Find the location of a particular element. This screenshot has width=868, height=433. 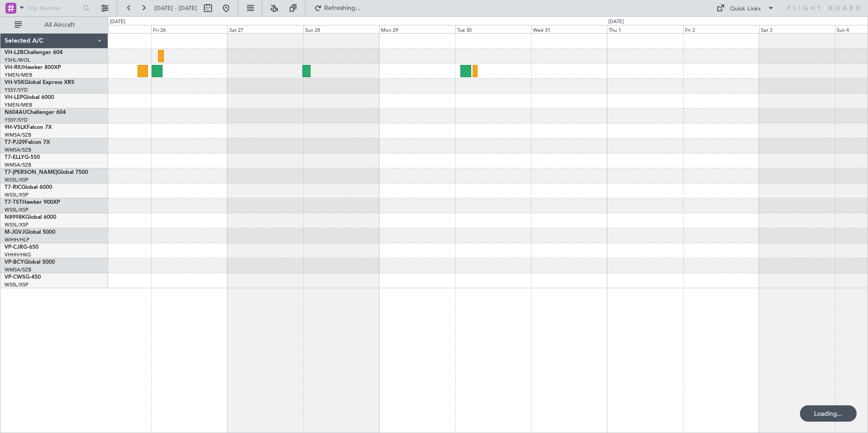

span: VP-BCY is located at coordinates (14, 263).